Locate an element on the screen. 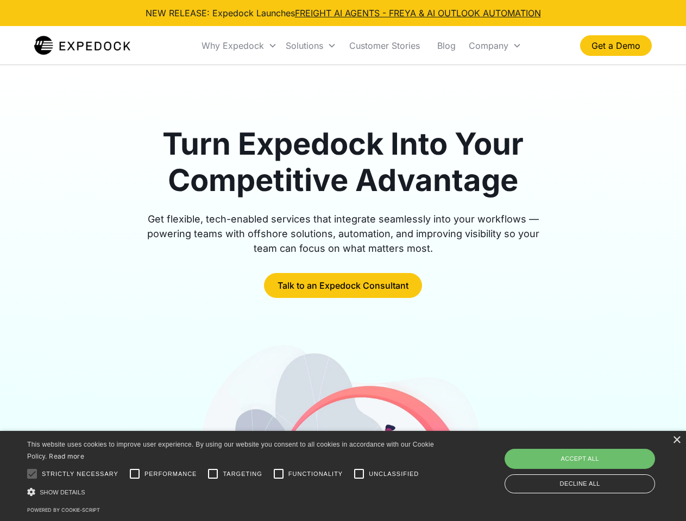 This screenshot has width=686, height=521. span: Unclassified is located at coordinates (394, 474).